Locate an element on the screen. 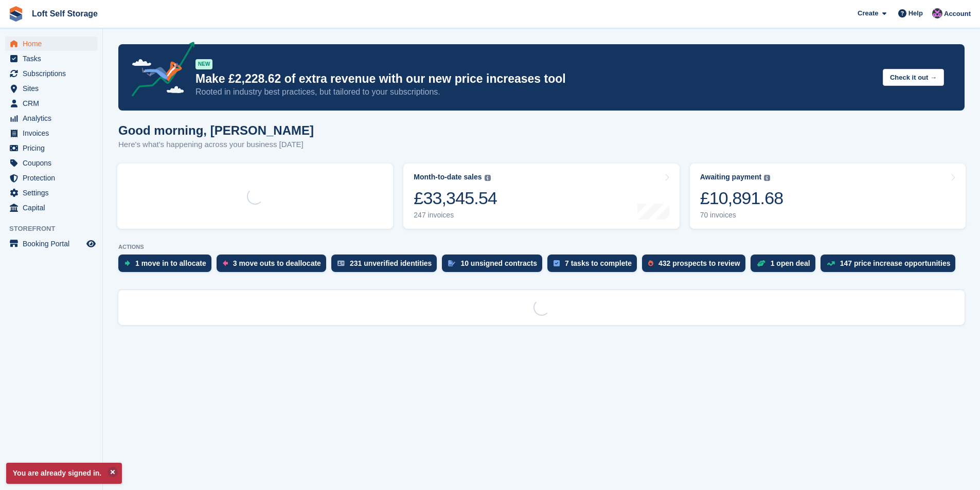  img: move_outs_to_deallocate_icon-f764333ba52eb49d3ac5e1228854f67142a1ed5810a6f6cc68b1a99e826820c5.svg is located at coordinates (225, 263).